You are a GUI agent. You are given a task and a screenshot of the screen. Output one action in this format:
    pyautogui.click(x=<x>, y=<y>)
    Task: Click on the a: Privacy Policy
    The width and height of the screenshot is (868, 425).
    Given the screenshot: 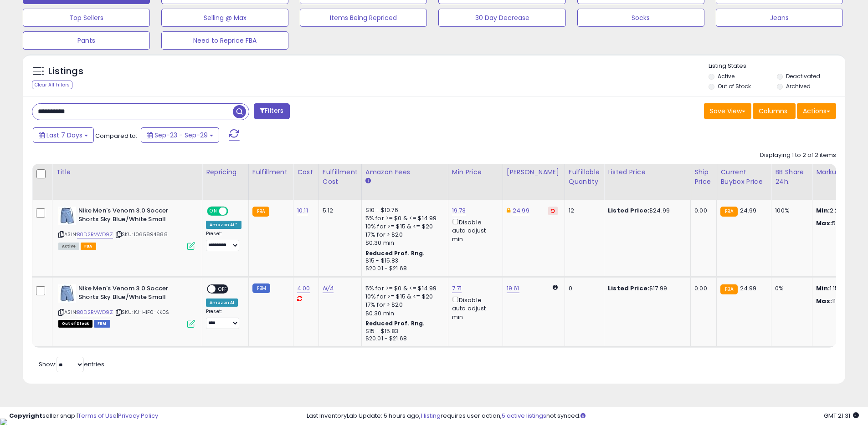 What is the action you would take?
    pyautogui.click(x=138, y=416)
    